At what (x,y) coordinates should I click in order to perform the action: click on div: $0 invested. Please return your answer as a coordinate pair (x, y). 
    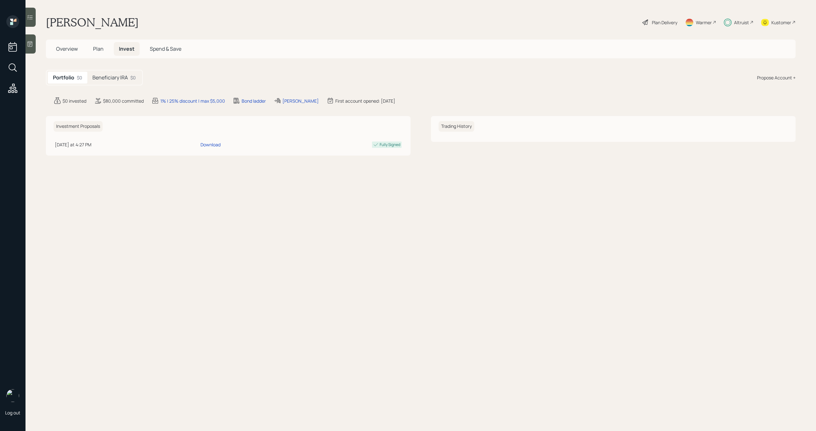
    Looking at the image, I should click on (74, 101).